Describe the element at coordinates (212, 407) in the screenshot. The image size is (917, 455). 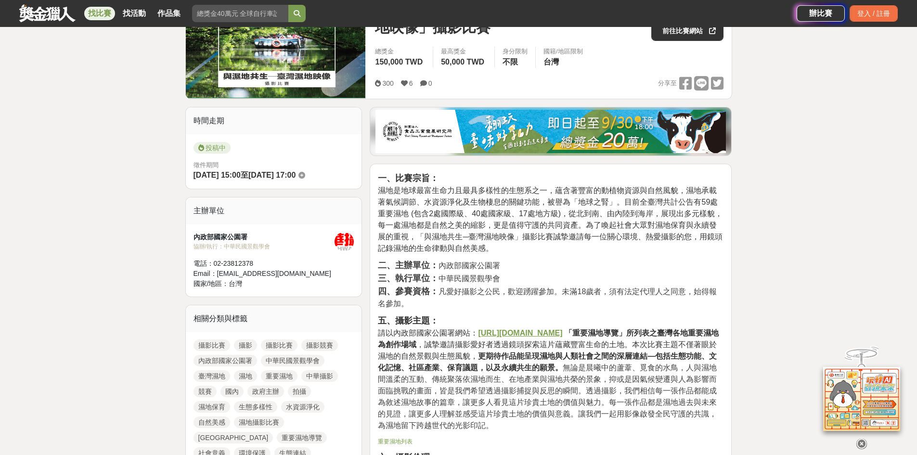
I see `a: 濕地保育` at that location.